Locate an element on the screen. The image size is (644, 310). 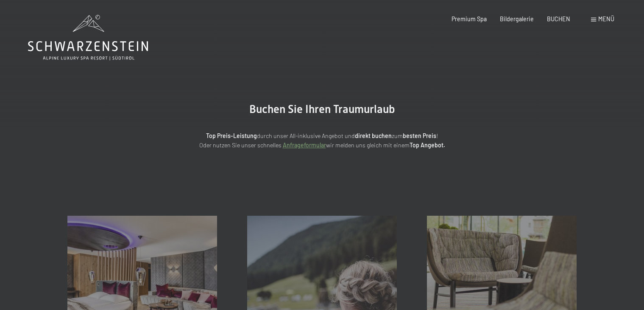
a: BUCHEN is located at coordinates (558, 19).